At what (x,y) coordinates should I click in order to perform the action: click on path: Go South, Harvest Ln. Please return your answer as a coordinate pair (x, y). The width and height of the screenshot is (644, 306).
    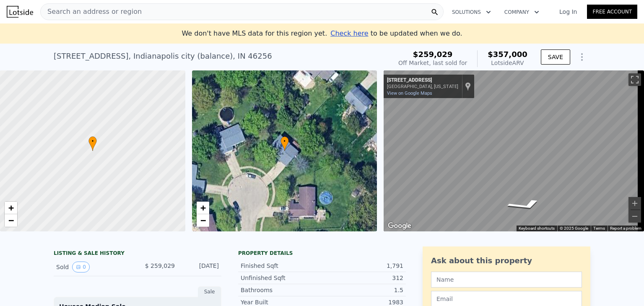
    Looking at the image, I should click on (526, 205).